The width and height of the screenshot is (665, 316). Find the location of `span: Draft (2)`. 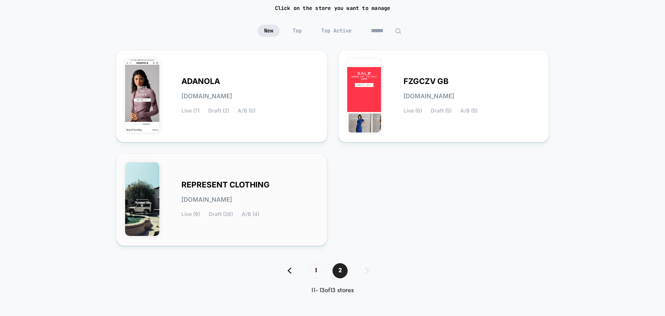

span: Draft (2) is located at coordinates (218, 111).